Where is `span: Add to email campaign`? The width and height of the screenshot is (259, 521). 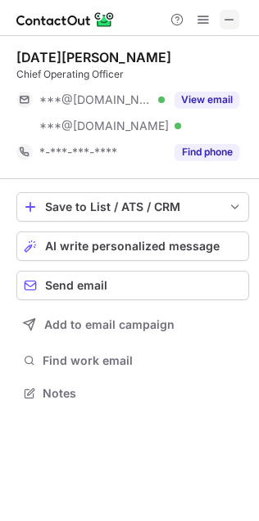
span: Add to email campaign is located at coordinates (109, 325).